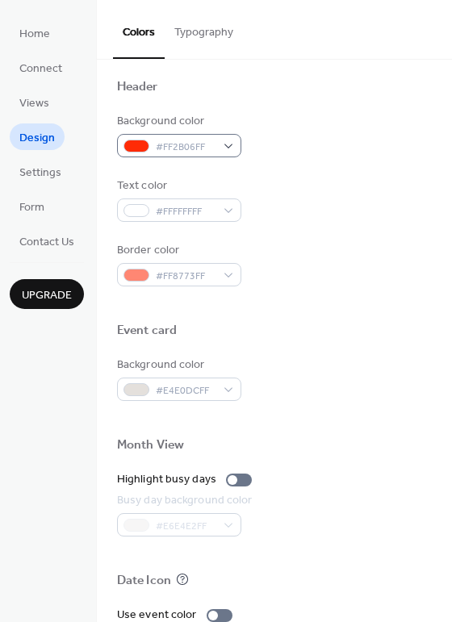  I want to click on div: Text color, so click(177, 185).